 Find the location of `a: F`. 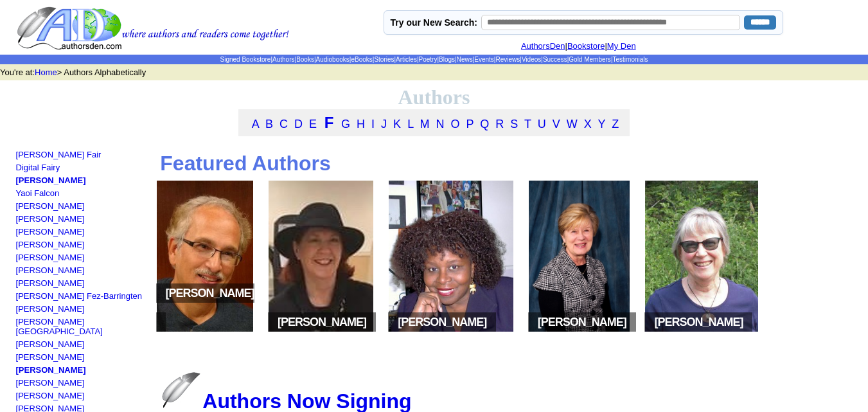

a: F is located at coordinates (329, 122).